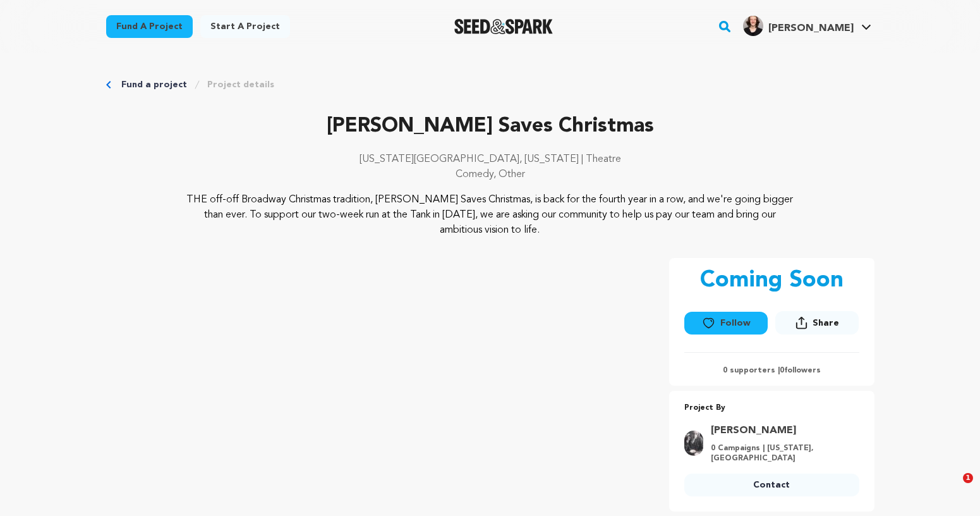 Image resolution: width=980 pixels, height=516 pixels. Describe the element at coordinates (245, 27) in the screenshot. I see `a: Start a project` at that location.